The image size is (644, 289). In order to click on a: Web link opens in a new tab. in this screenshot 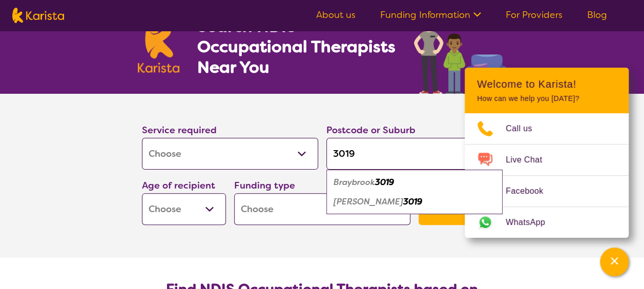, I will do `click(547, 222)`.